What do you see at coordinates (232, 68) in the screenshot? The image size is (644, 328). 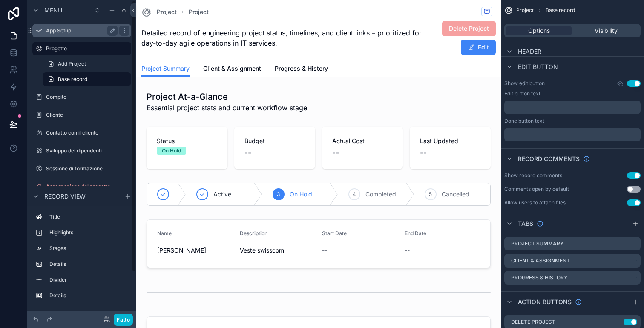 I see `span: Client & Assignment` at bounding box center [232, 68].